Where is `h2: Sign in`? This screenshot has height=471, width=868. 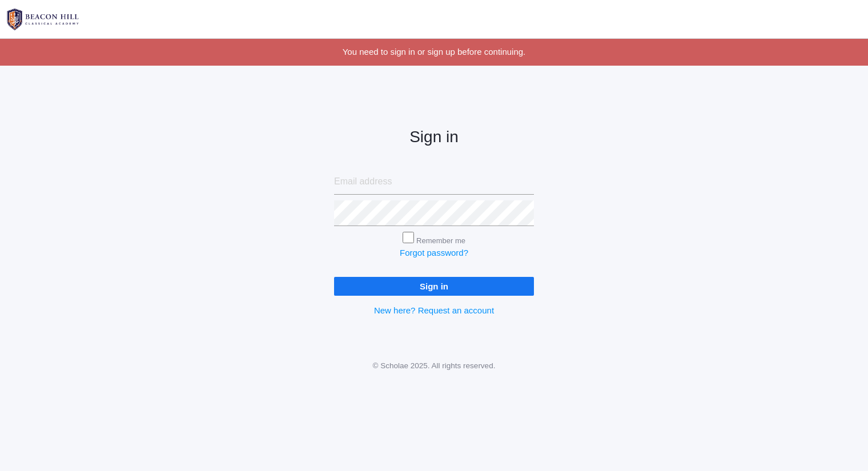 h2: Sign in is located at coordinates (434, 137).